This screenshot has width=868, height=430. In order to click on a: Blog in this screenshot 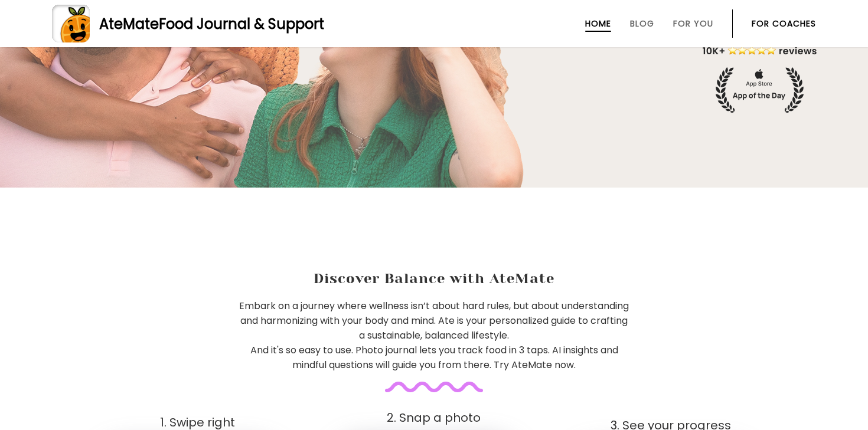, I will do `click(642, 24)`.